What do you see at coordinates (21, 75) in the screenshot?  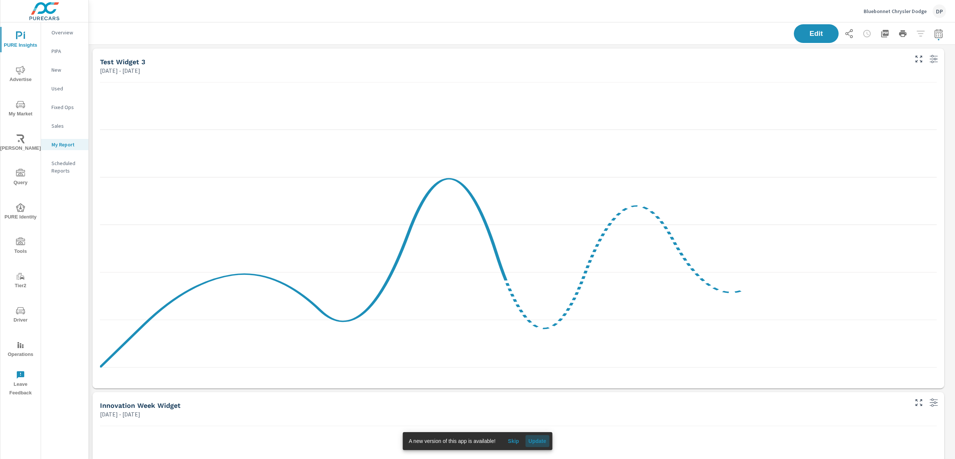 I see `span: Advertise` at bounding box center [21, 75].